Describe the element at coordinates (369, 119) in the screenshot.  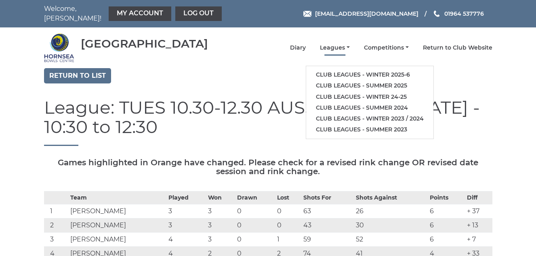
I see `a: Club leagues - Winter 2023 / 2024` at that location.